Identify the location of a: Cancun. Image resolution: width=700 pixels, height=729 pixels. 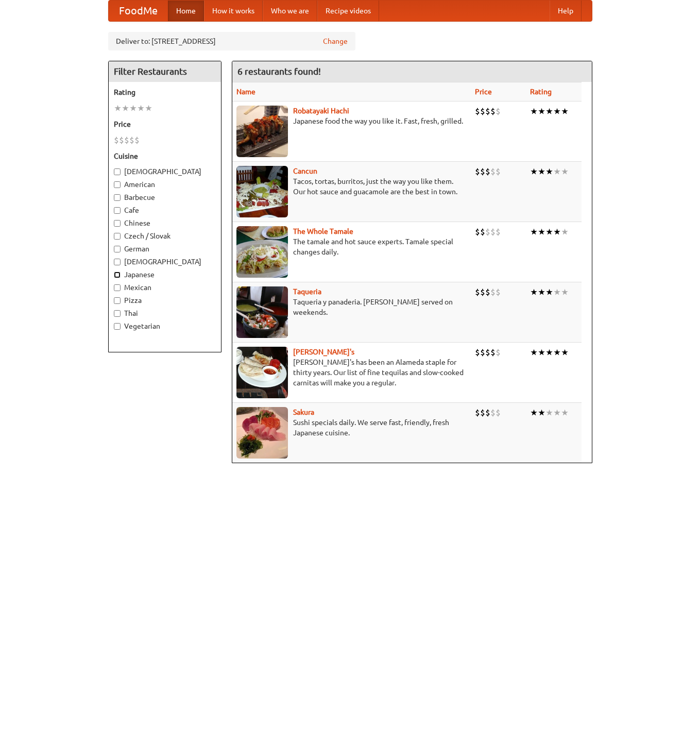
(304, 171).